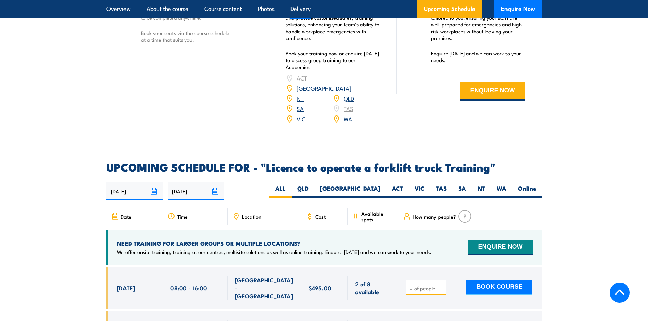 Image resolution: width=648 pixels, height=321 pixels. What do you see at coordinates (303, 191) in the screenshot?
I see `label: QLD` at bounding box center [303, 191].